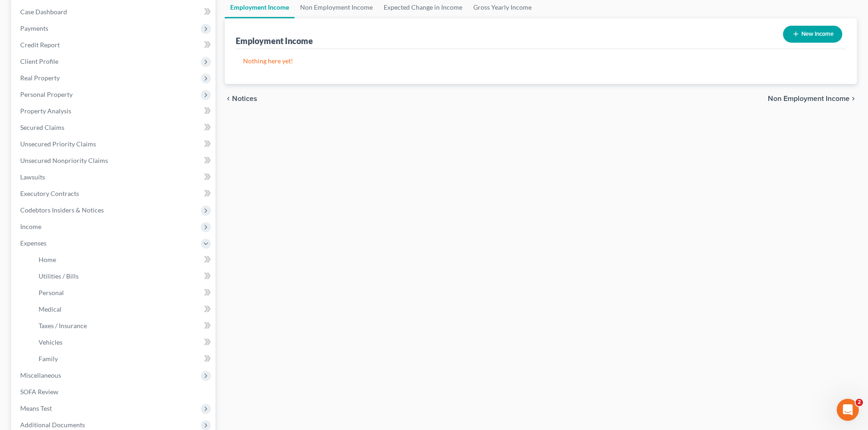 This screenshot has height=430, width=868. What do you see at coordinates (809, 99) in the screenshot?
I see `span: Non Employment Income` at bounding box center [809, 99].